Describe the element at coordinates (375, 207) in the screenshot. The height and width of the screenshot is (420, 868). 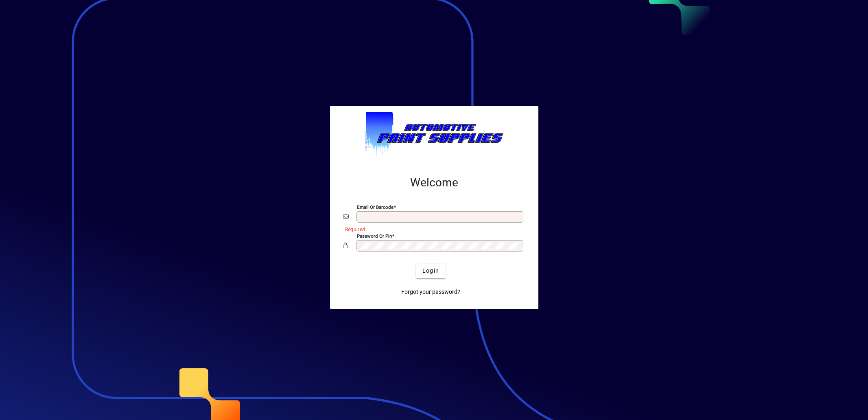
I see `mat-label: Email or Barcode` at that location.